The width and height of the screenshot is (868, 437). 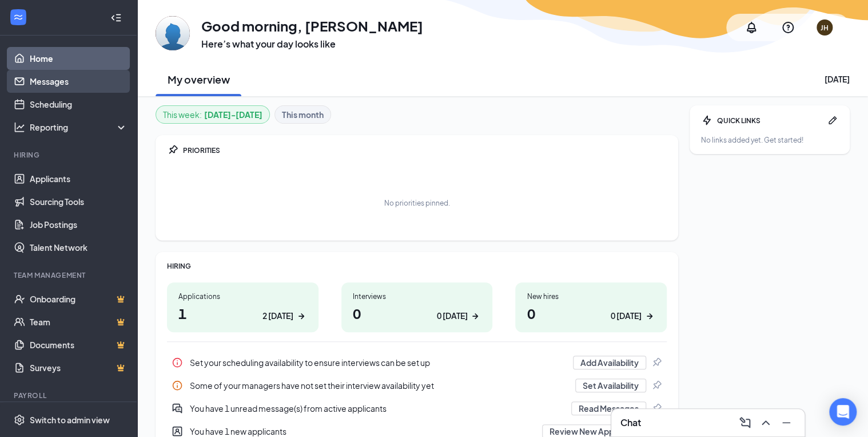 What do you see at coordinates (19, 419) in the screenshot?
I see `svg: Settings` at bounding box center [19, 419].